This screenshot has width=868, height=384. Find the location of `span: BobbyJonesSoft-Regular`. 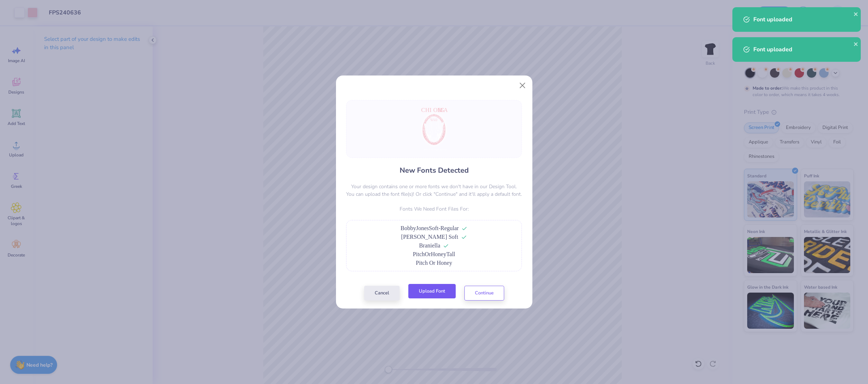

span: BobbyJonesSoft-Regular is located at coordinates (430, 228).